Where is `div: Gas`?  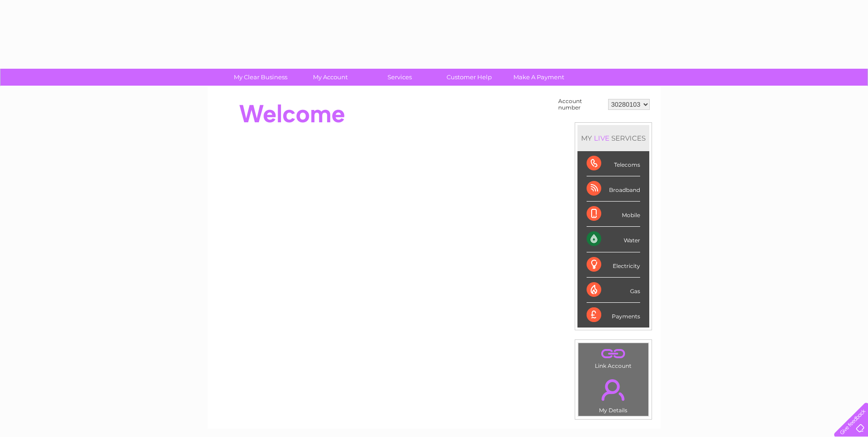 div: Gas is located at coordinates (613, 290).